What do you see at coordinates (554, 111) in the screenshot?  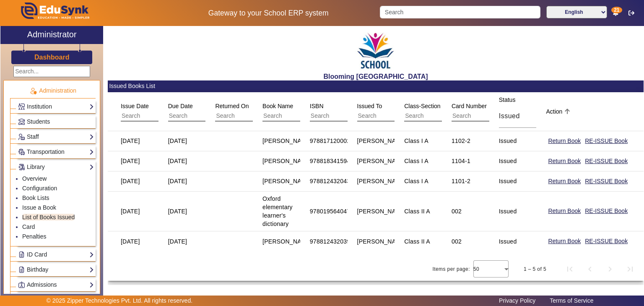 I see `span: Action` at bounding box center [554, 111].